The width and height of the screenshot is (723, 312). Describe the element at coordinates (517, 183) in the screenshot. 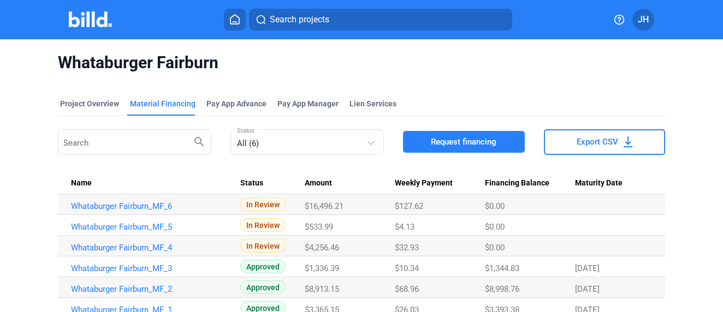

I see `span: Financing Balance` at that location.